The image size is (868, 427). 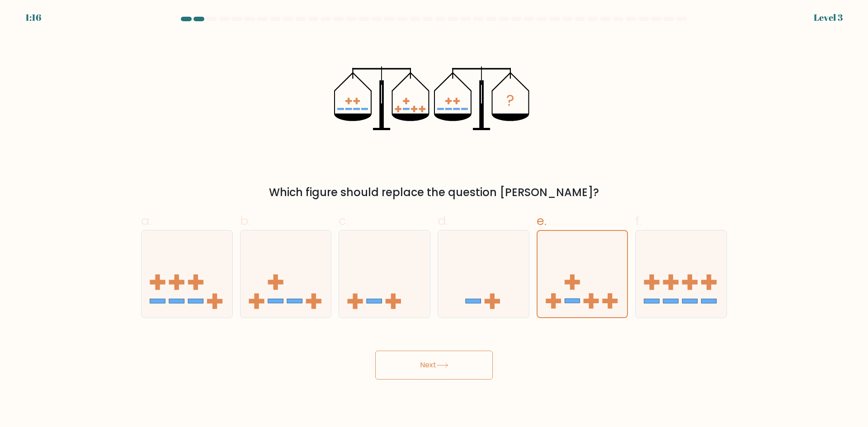 I want to click on span: d., so click(x=443, y=220).